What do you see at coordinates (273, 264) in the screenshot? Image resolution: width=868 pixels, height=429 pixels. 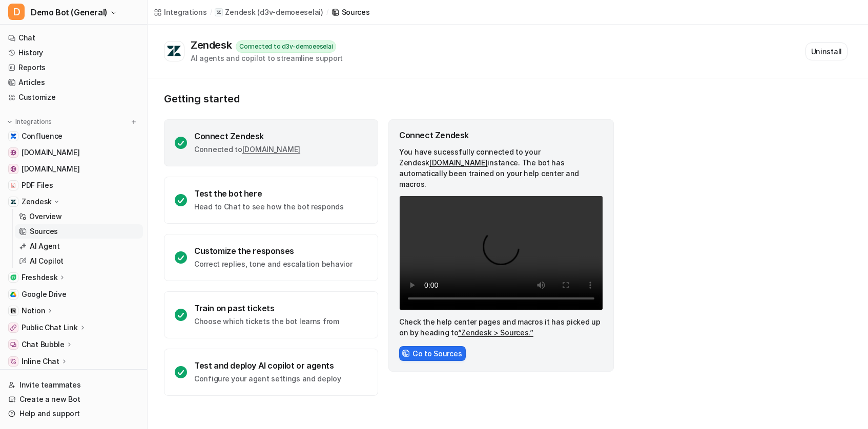 I see `p: Correct replies, tone and escalation behavior` at bounding box center [273, 264].